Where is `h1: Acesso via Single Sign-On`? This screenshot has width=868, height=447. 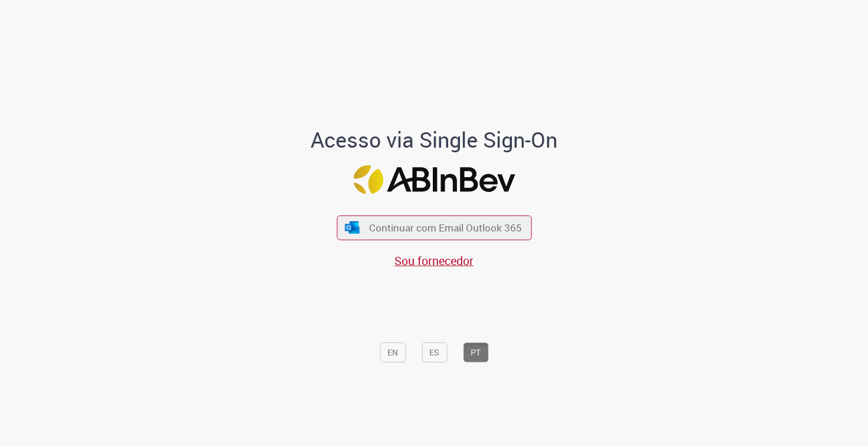 h1: Acesso via Single Sign-On is located at coordinates (434, 139).